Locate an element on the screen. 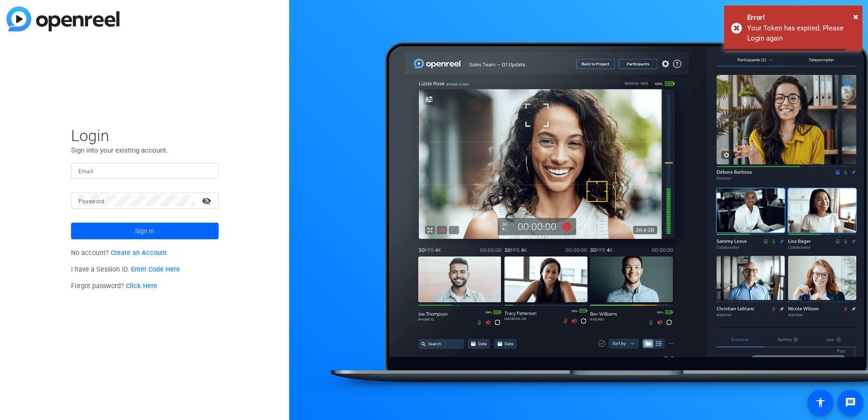 This screenshot has height=420, width=868. img: blue-gradient.svg is located at coordinates (62, 19).